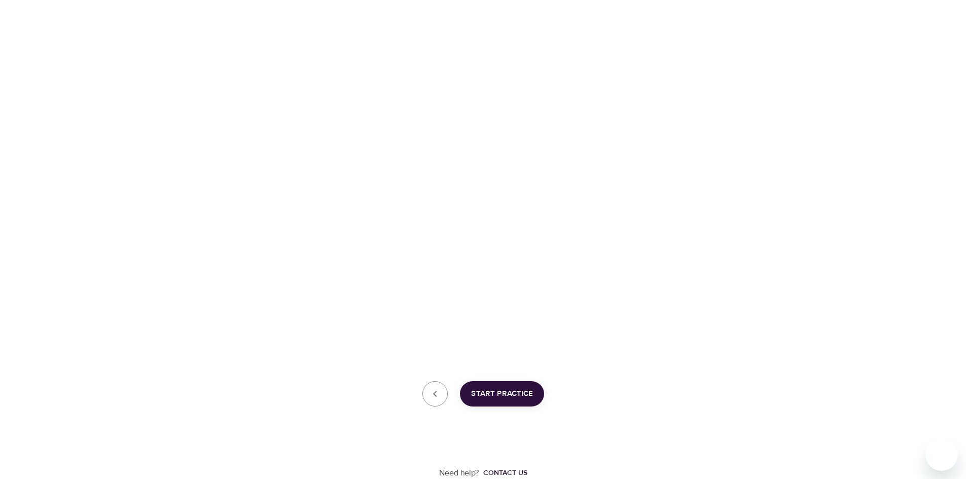 The width and height of the screenshot is (966, 479). What do you see at coordinates (502, 394) in the screenshot?
I see `span: Start Practice` at bounding box center [502, 394].